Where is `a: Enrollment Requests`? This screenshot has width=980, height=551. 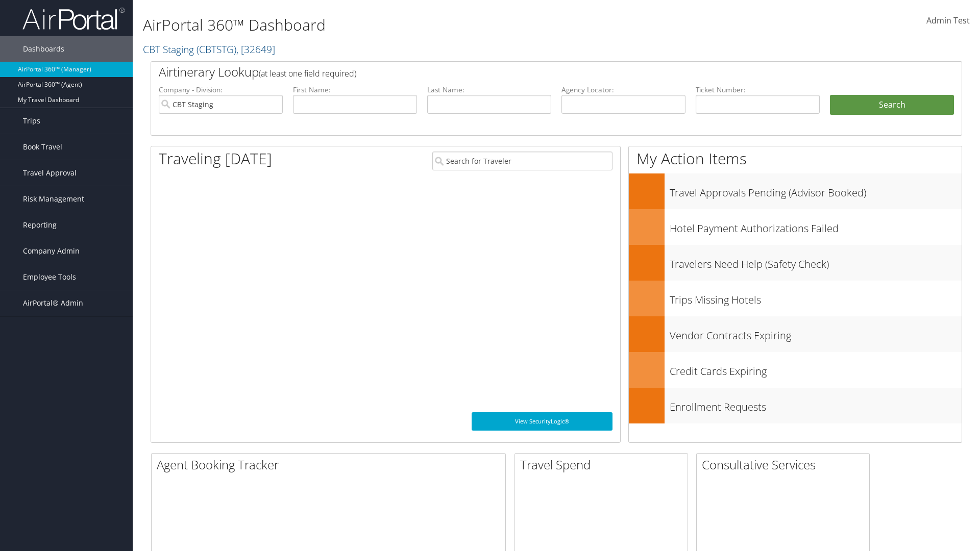
a: Enrollment Requests is located at coordinates (795, 406).